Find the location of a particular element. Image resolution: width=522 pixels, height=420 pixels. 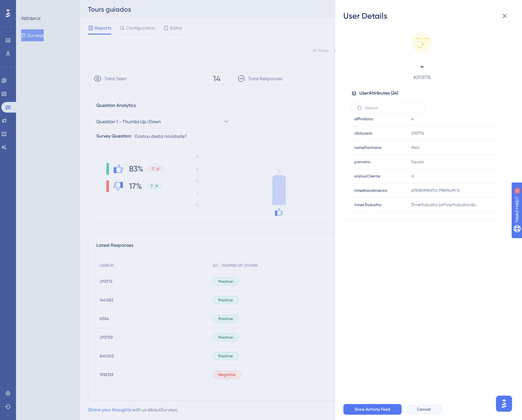

span: statusCliente is located at coordinates (367, 177).